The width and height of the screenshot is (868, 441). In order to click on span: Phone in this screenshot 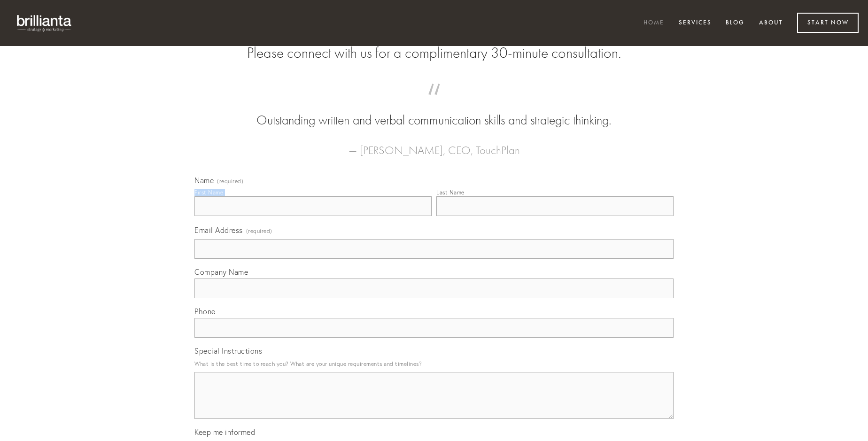, I will do `click(205, 311)`.